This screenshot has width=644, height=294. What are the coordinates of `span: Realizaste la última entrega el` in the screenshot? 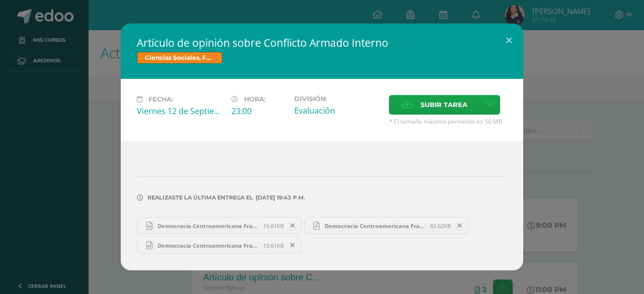 It's located at (200, 198).